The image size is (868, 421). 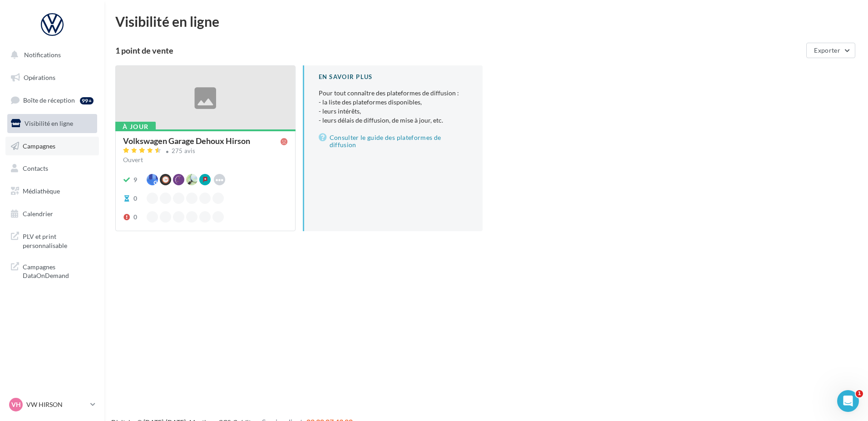 What do you see at coordinates (459, 50) in the screenshot?
I see `div: 1 point de vente` at bounding box center [459, 50].